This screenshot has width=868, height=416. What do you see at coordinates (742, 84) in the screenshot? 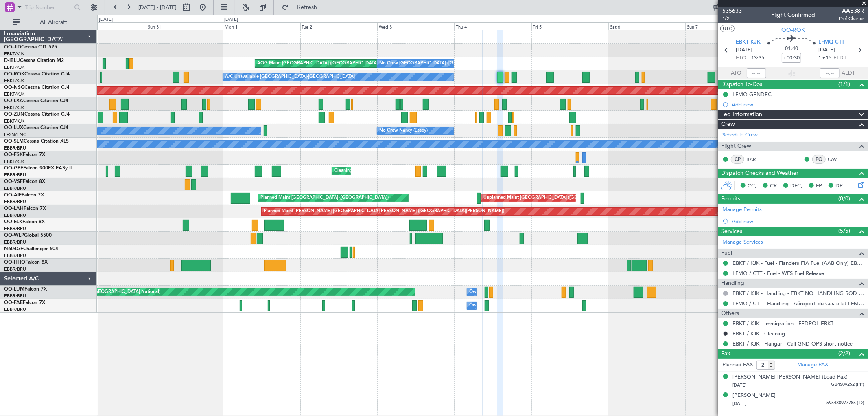
I see `span: Dispatch To-Dos` at bounding box center [742, 84].